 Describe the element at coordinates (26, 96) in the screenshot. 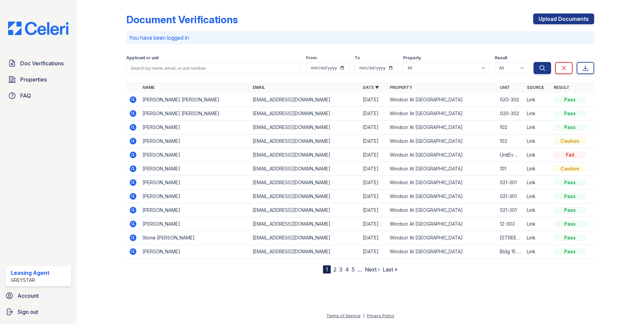

I see `span: FAQ` at that location.